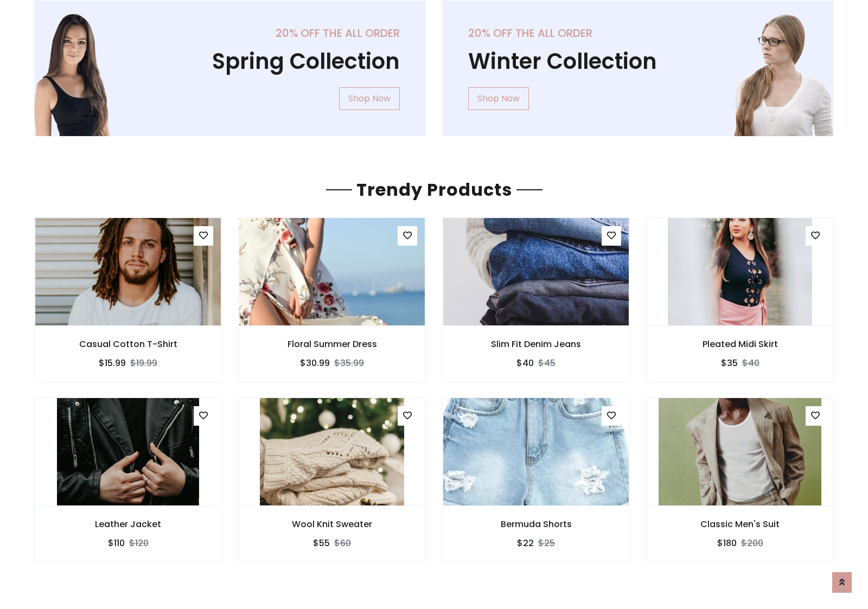 The width and height of the screenshot is (868, 609). What do you see at coordinates (547, 543) in the screenshot?
I see `del: $25` at bounding box center [547, 543].